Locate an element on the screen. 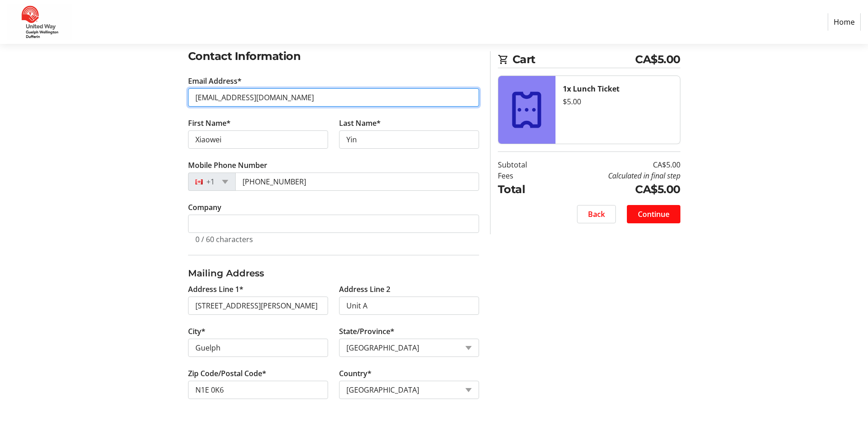  button: Continue is located at coordinates (653, 214).